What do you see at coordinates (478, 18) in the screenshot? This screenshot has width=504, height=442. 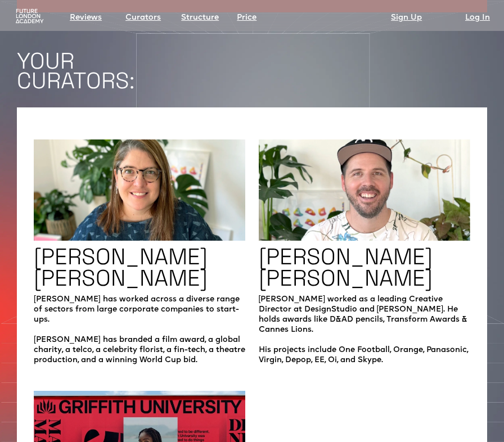 I see `a: Log In` at bounding box center [478, 18].